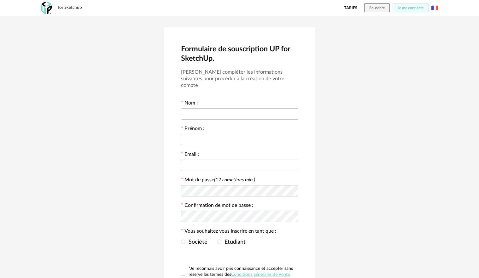 Image resolution: width=479 pixels, height=278 pixels. I want to click on img: fr, so click(435, 8).